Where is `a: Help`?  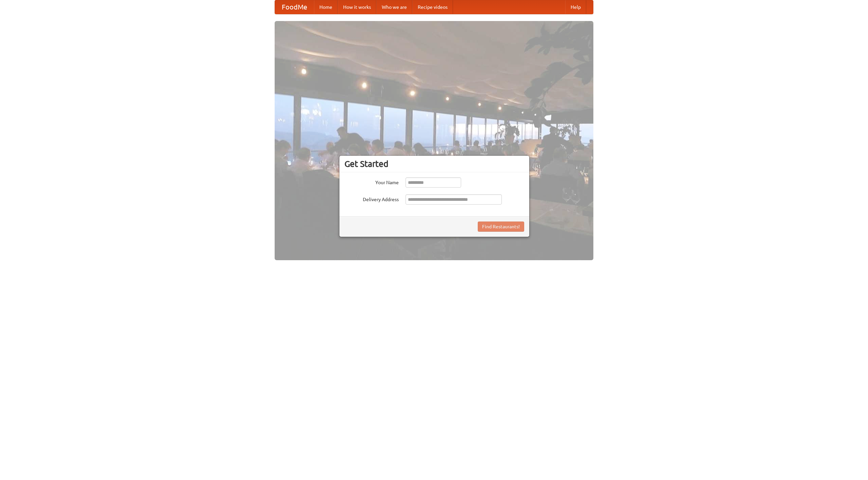 a: Help is located at coordinates (576, 7).